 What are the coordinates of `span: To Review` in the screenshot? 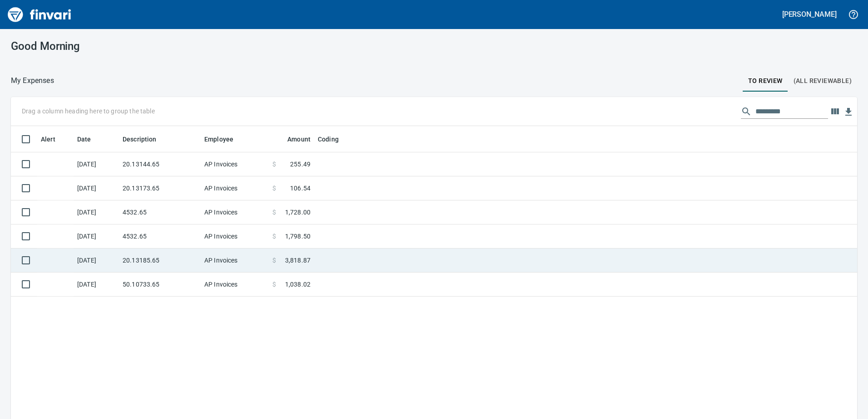 It's located at (765, 81).